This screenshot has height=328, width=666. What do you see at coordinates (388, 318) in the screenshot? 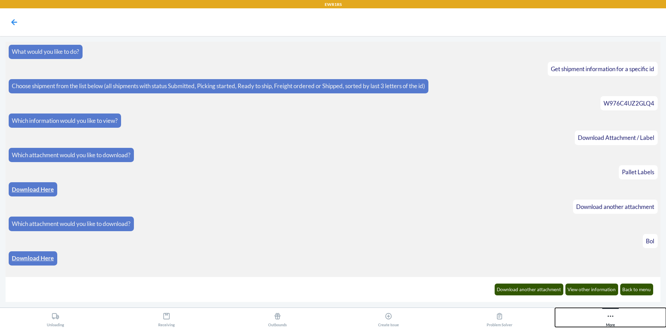
I see `div: Create Issue` at bounding box center [388, 318].